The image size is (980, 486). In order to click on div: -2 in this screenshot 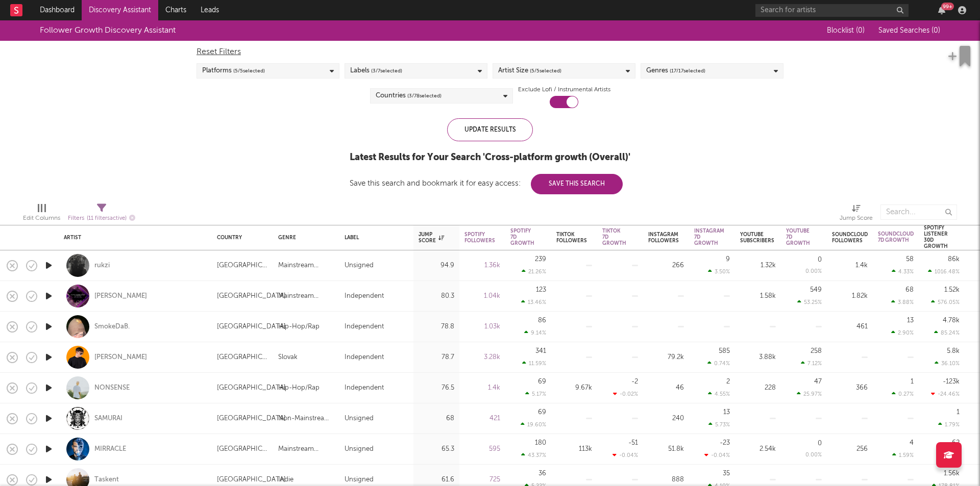, I will do `click(635, 382)`.